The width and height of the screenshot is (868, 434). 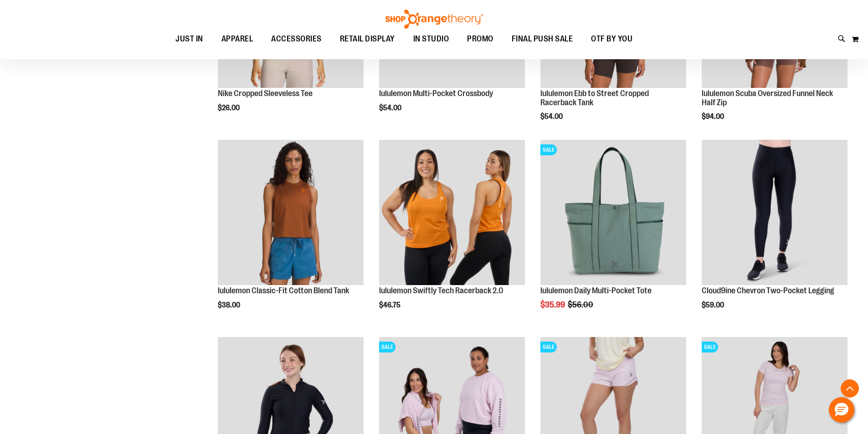 I want to click on a: FINAL PUSH SALE, so click(x=542, y=39).